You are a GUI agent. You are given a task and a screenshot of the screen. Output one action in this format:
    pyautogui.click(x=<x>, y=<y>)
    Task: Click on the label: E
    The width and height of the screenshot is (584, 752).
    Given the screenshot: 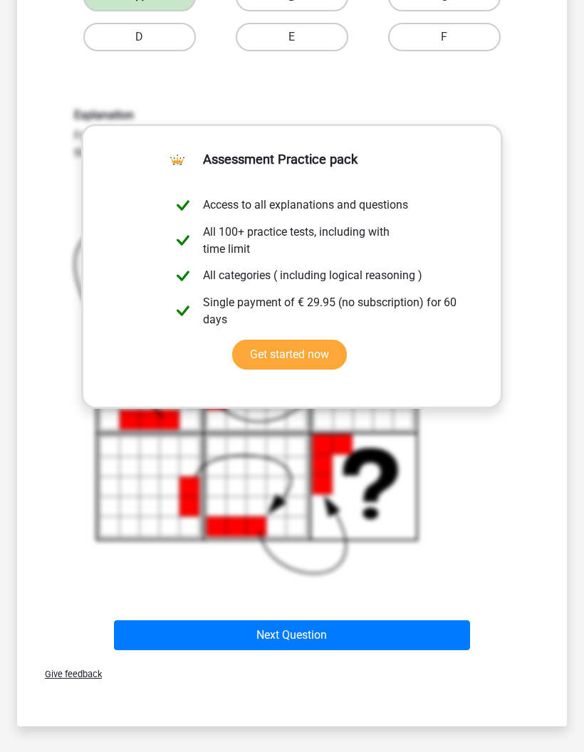 What is the action you would take?
    pyautogui.click(x=292, y=37)
    